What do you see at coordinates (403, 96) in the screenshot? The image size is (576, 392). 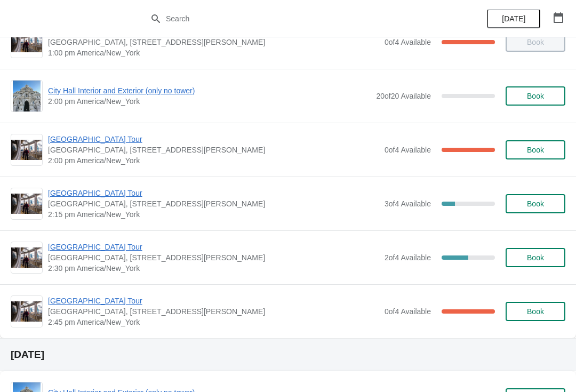 I see `span: 20 of 20 Available` at bounding box center [403, 96].